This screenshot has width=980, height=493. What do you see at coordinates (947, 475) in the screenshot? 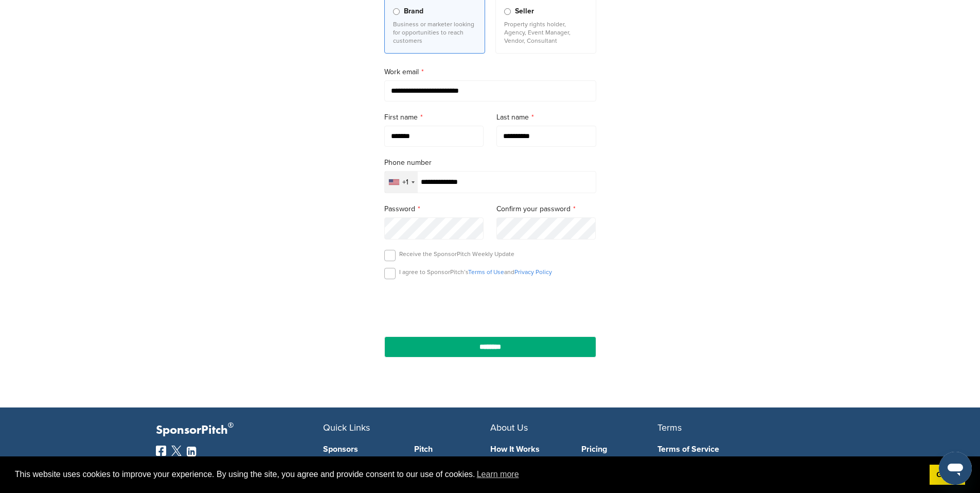
I see `a: dismiss cookie message` at bounding box center [947, 475].